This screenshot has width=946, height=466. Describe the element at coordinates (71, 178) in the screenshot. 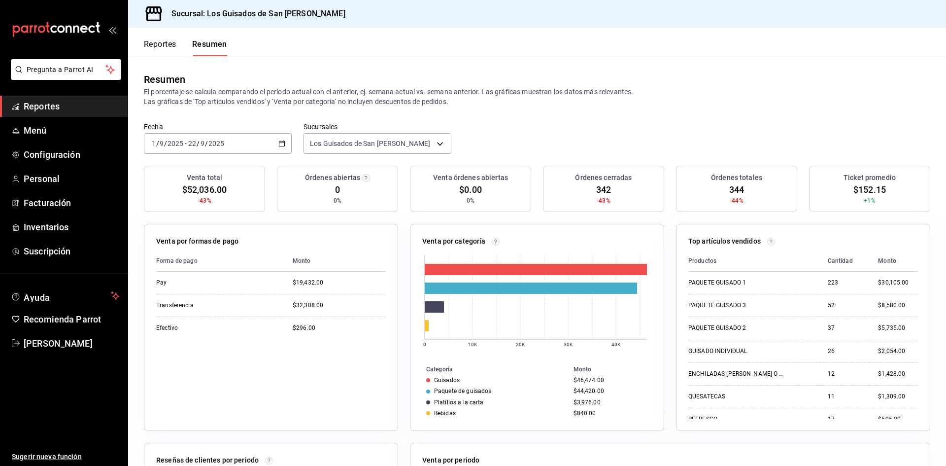

I see `span: Personal` at that location.